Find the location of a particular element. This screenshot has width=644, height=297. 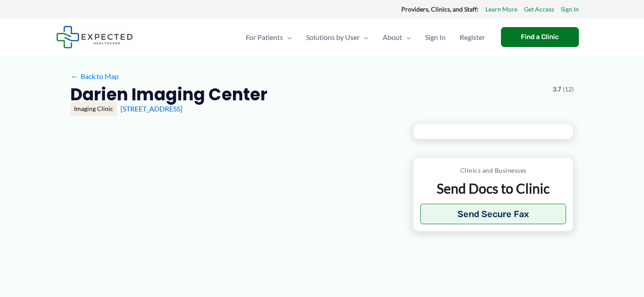

a: Get Access is located at coordinates (539, 9).